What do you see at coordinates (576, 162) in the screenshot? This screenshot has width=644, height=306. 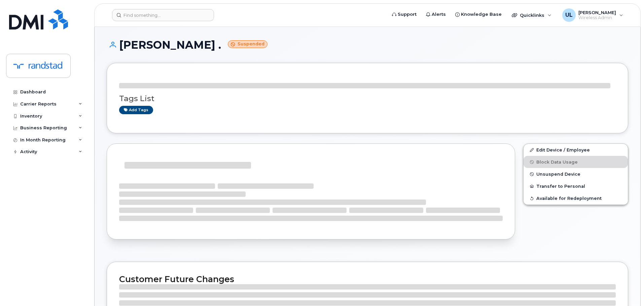 I see `button: Block Data Usage` at bounding box center [576, 162].